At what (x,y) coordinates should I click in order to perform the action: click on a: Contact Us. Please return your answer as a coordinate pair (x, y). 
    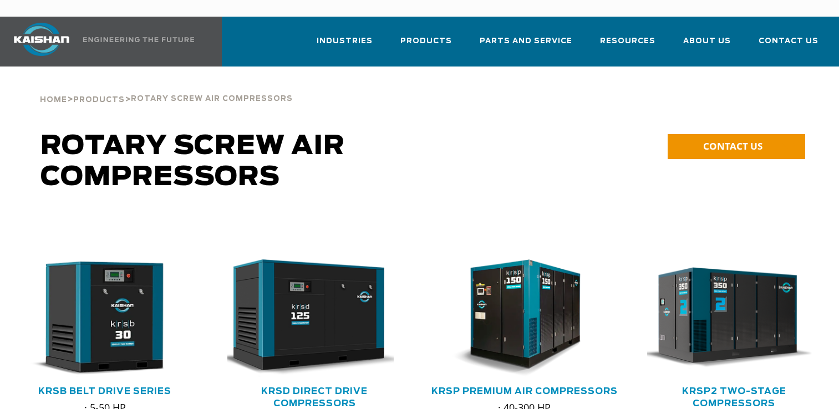
    Looking at the image, I should click on (789, 45).